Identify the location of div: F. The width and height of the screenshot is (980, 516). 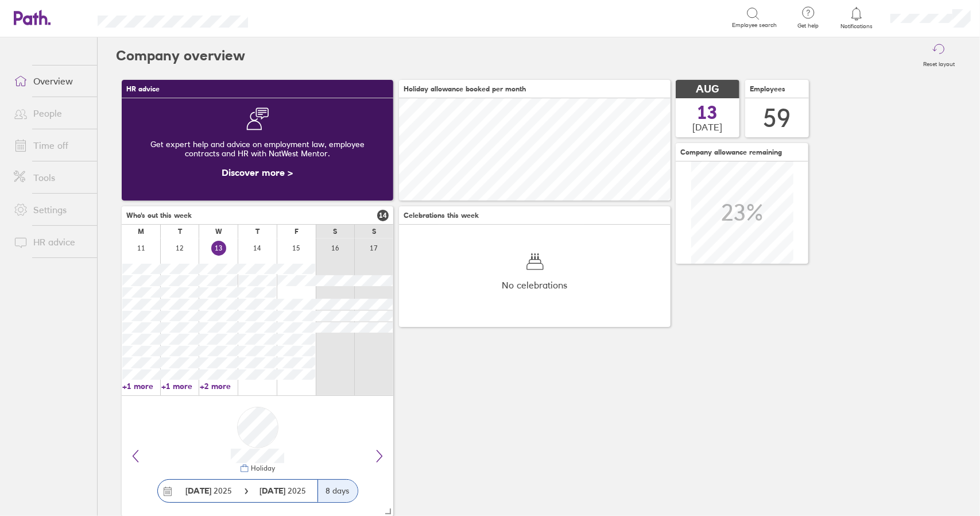
(296, 231).